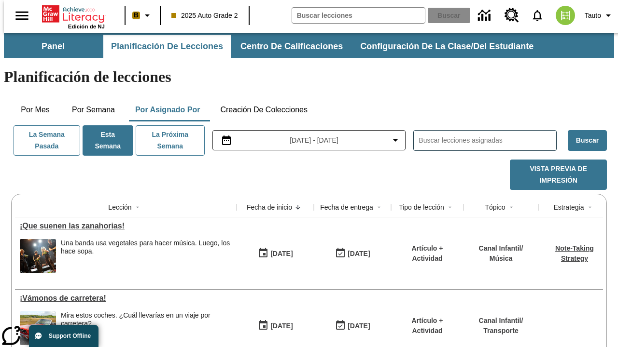  What do you see at coordinates (53, 46) in the screenshot?
I see `button: Panel` at bounding box center [53, 46].